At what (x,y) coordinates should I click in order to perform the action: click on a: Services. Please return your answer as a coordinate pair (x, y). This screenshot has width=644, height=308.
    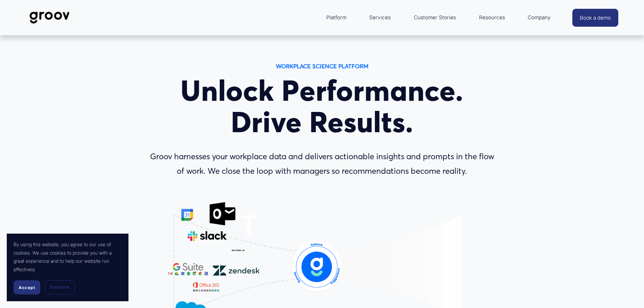
    Looking at the image, I should click on (380, 18).